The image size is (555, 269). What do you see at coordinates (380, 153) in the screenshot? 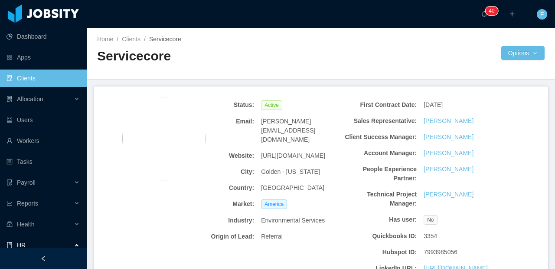
I see `b: Account Manager:` at bounding box center [380, 153].